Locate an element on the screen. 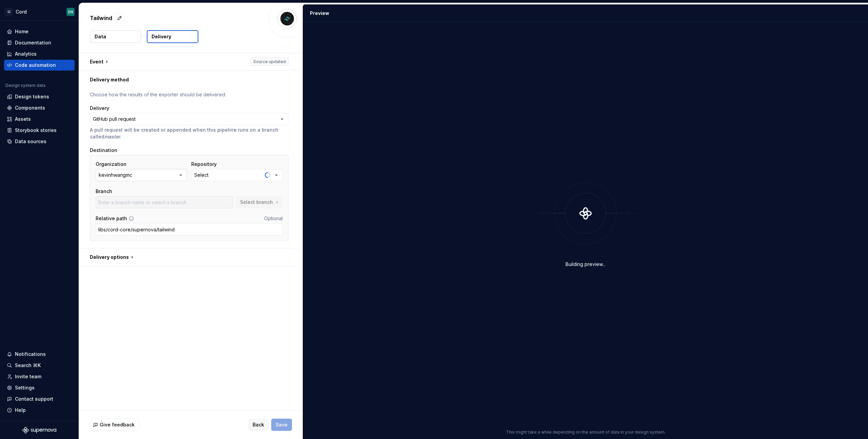  div: Invite team is located at coordinates (28, 377).